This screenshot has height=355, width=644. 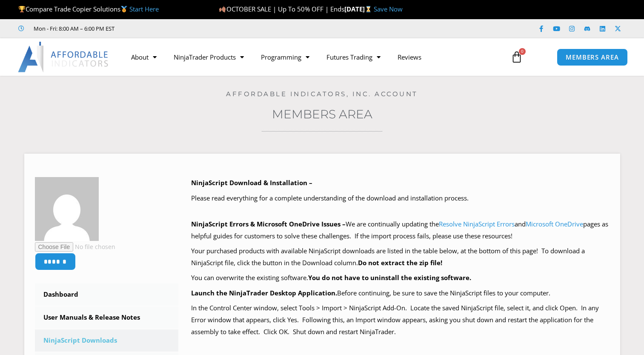 What do you see at coordinates (410, 57) in the screenshot?
I see `a: Reviews` at bounding box center [410, 57].